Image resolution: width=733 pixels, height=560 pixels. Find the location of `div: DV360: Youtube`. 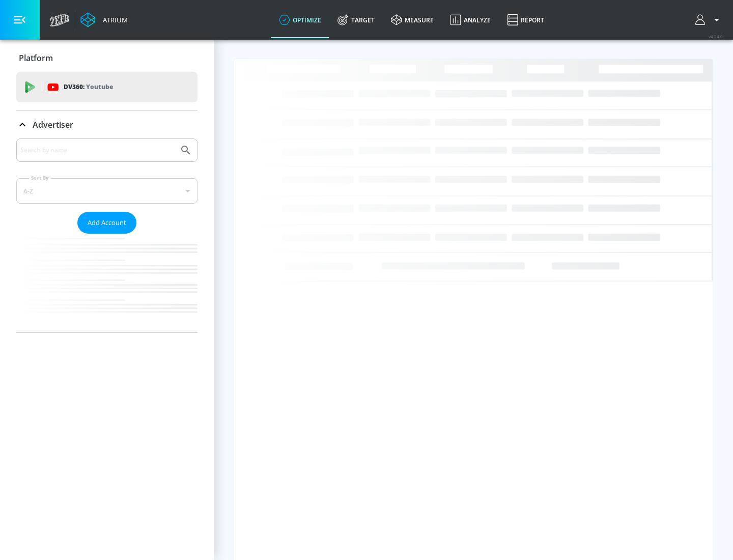

div: DV360: Youtube is located at coordinates (107, 87).